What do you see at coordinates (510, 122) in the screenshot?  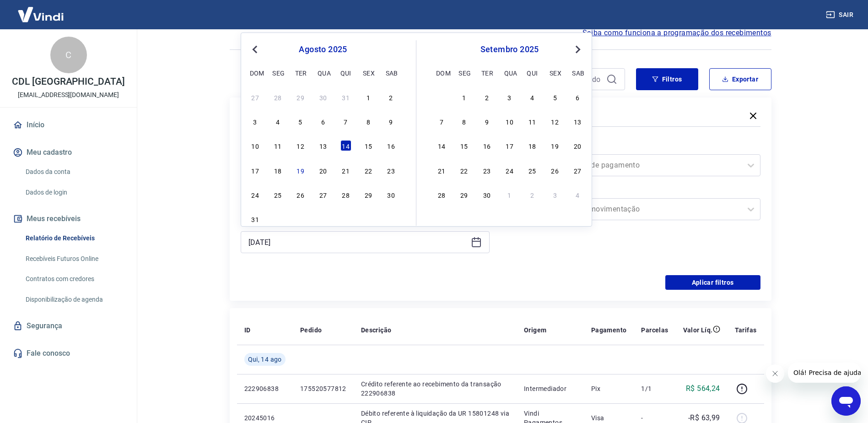 I see `div: Choose quarta-feira, 10 de setembro de 2025` at bounding box center [510, 122].